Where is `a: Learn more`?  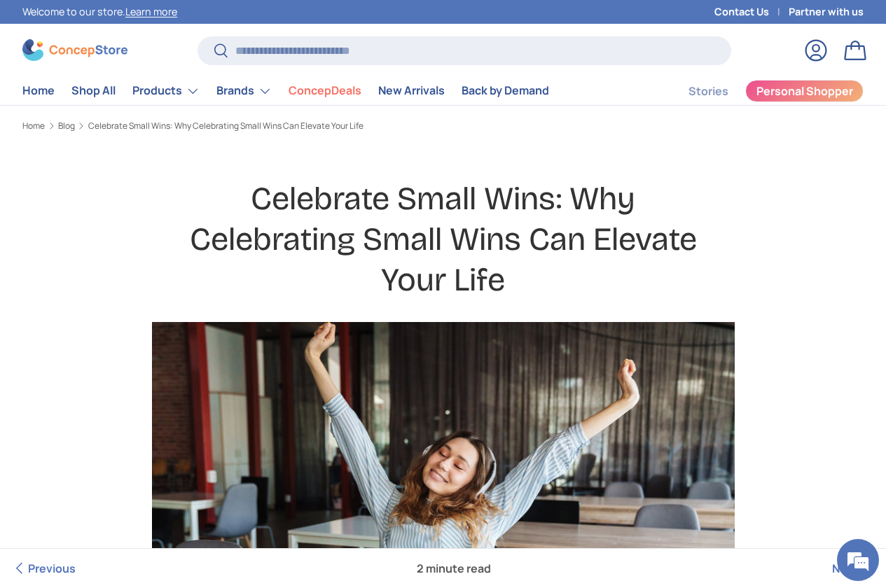
a: Learn more is located at coordinates (151, 11).